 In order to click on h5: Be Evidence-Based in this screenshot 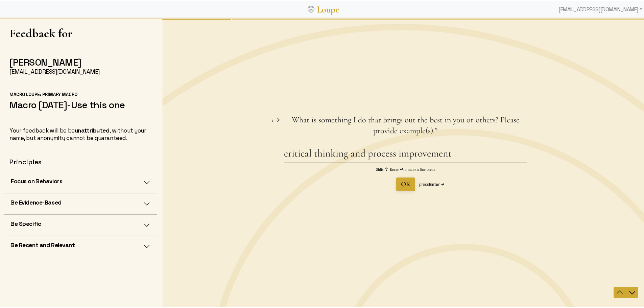, I will do `click(36, 201)`.